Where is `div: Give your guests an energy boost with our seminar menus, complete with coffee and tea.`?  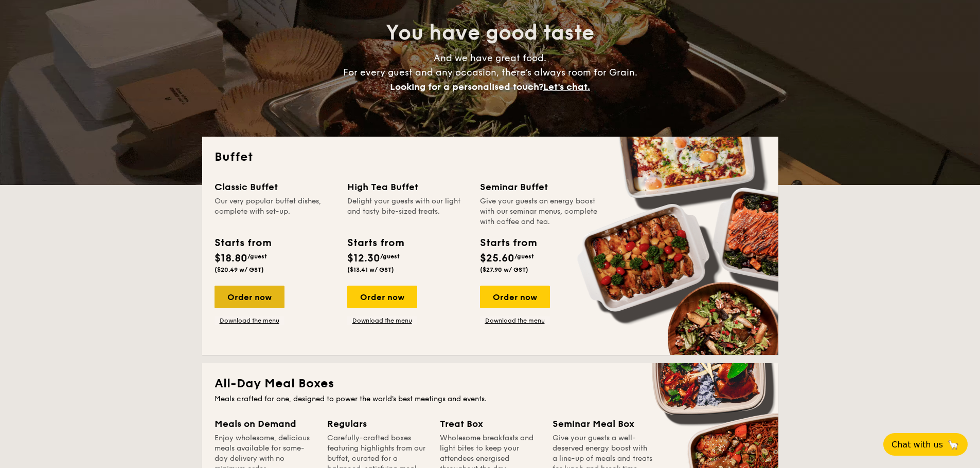
div: Give your guests an energy boost with our seminar menus, complete with coffee and tea. is located at coordinates (540, 212).